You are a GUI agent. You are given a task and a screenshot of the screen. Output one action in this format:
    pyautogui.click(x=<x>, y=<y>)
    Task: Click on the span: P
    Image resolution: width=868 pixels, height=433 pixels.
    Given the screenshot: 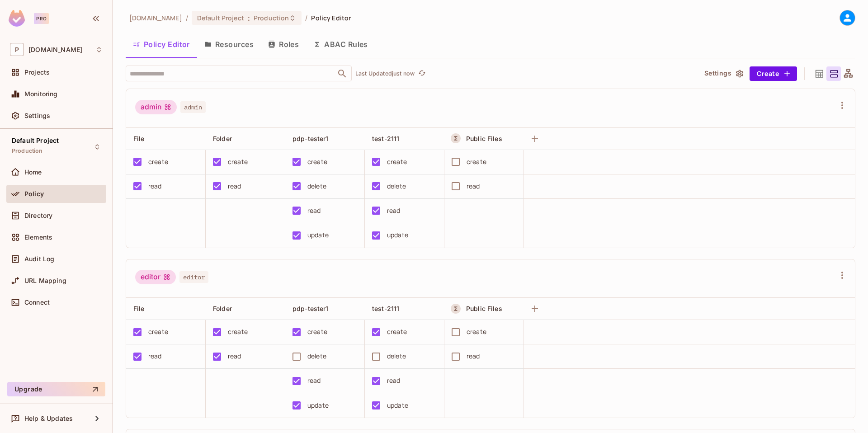 What is the action you would take?
    pyautogui.click(x=17, y=50)
    